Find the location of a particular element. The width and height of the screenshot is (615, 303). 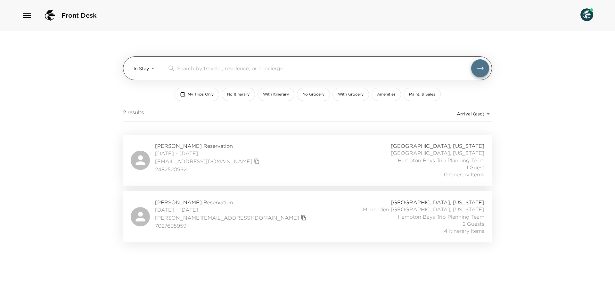

span: Front Desk is located at coordinates (79, 15).